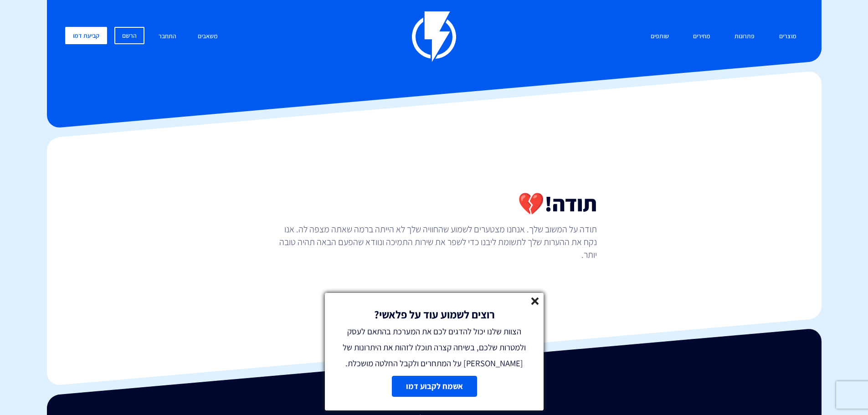 This screenshot has height=415, width=868. What do you see at coordinates (434, 242) in the screenshot?
I see `p: תודה על המשוב שלך. אנחנו מצטערים לשמוע שהחוויה שלך לא הייתה ברמה שאתה מצפה לה. אנו נקח את ההערות ...` at bounding box center [434, 242].